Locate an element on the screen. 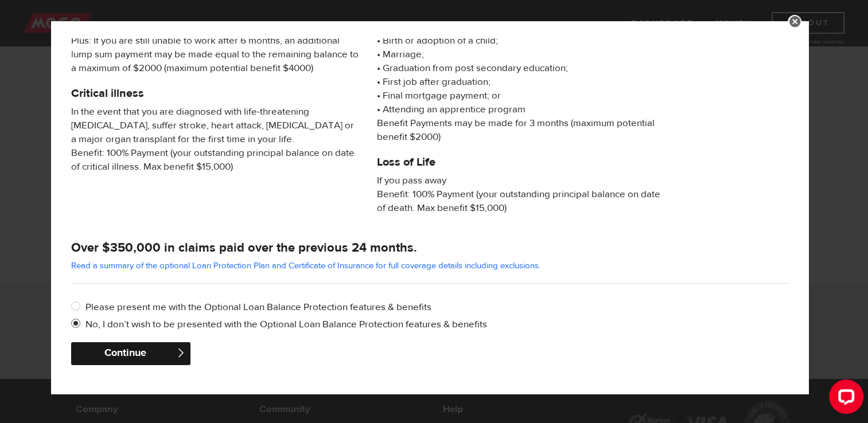 The width and height of the screenshot is (868, 423). button: Continue is located at coordinates (131, 354).